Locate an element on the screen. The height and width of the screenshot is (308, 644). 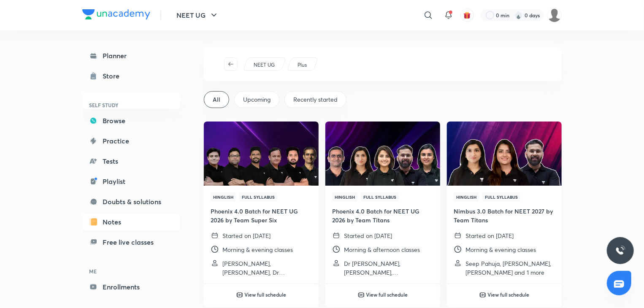
img: streak is located at coordinates (519, 15).